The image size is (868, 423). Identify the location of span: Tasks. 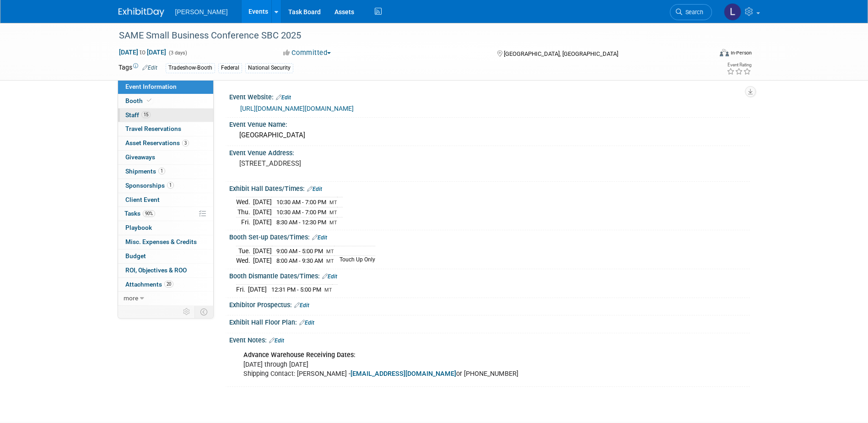
(140, 213).